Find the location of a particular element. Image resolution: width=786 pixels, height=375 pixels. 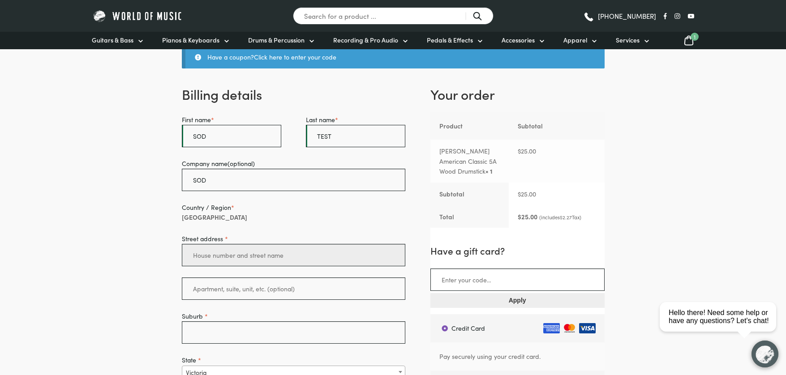

label: First name is located at coordinates (232, 120).